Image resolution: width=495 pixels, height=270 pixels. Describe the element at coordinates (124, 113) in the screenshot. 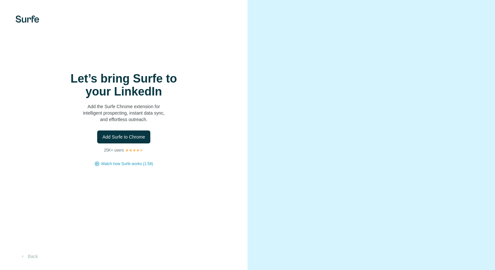

I see `p: Add the Surfe Chrome extension for intelligent prospecting, instant data sync, and effortless out...` at that location.